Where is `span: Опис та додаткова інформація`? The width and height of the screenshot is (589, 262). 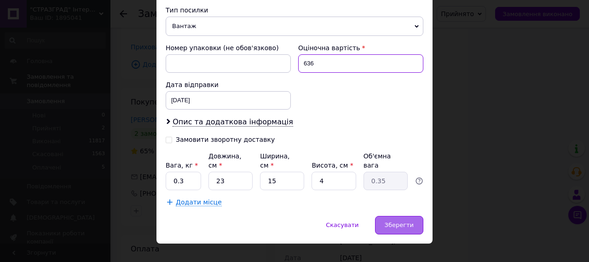
span: Опис та додаткова інформація is located at coordinates (233, 122).